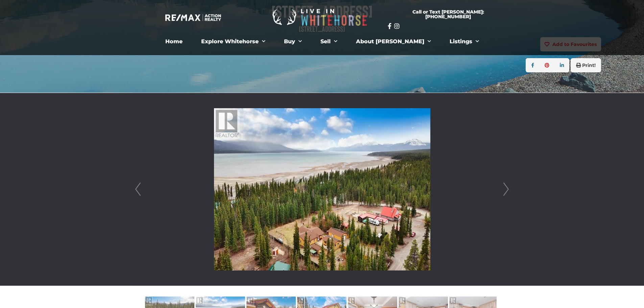 This screenshot has width=644, height=308. What do you see at coordinates (138, 189) in the screenshot?
I see `a: Prev` at bounding box center [138, 189].